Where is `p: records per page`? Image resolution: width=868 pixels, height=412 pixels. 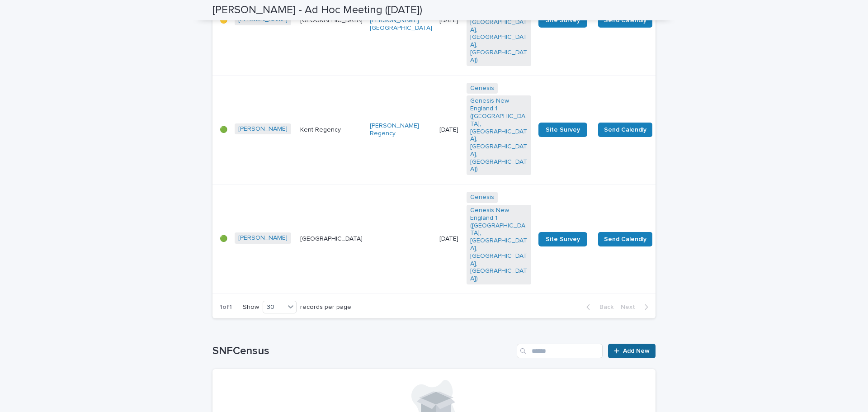 p: records per page is located at coordinates (325, 307).